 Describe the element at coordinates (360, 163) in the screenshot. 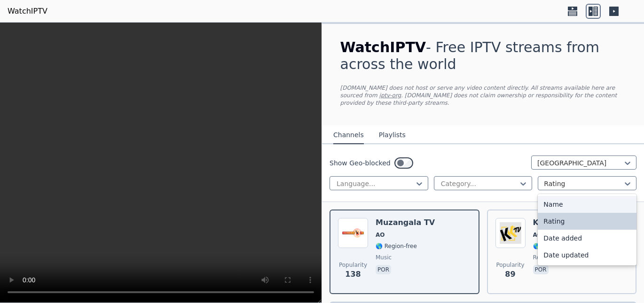

I see `label: Show Geo-blocked` at that location.